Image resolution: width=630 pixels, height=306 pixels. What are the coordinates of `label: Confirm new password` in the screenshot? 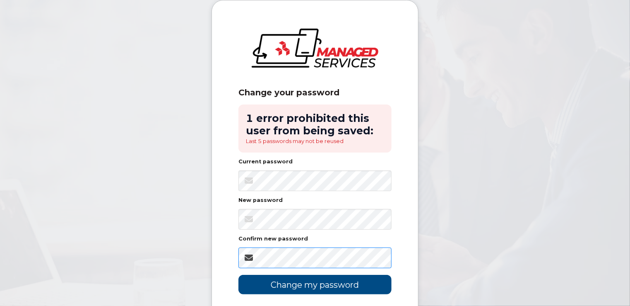 It's located at (273, 239).